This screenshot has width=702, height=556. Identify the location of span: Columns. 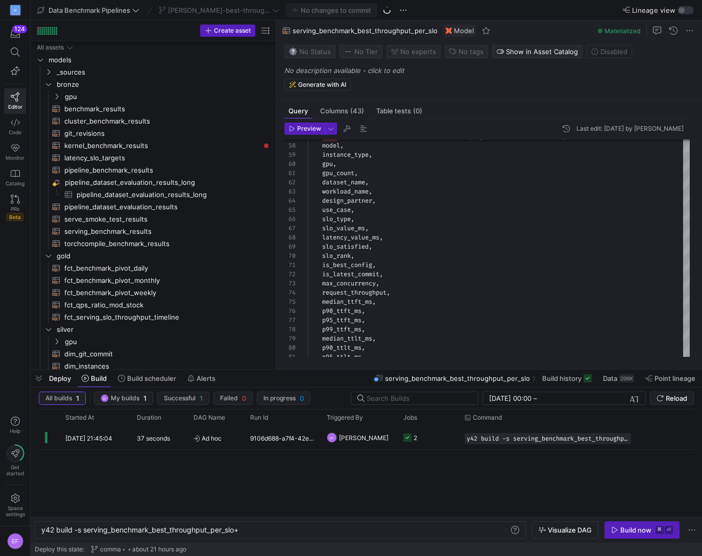
(342, 111).